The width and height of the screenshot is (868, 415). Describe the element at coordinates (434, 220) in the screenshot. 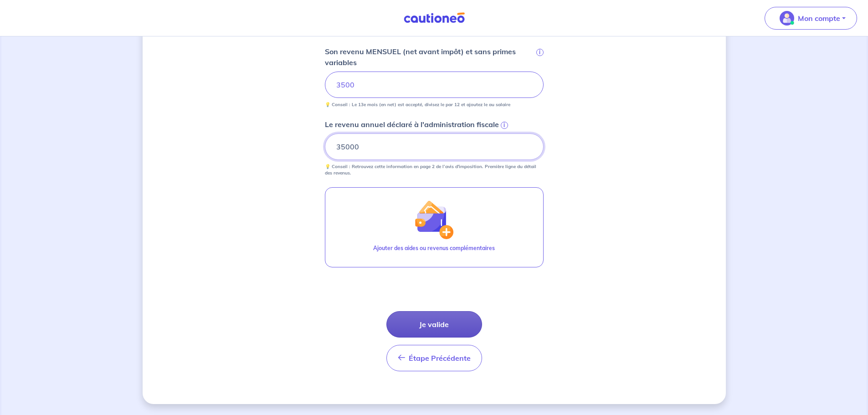

I see `img: illu_wallet.svg` at that location.